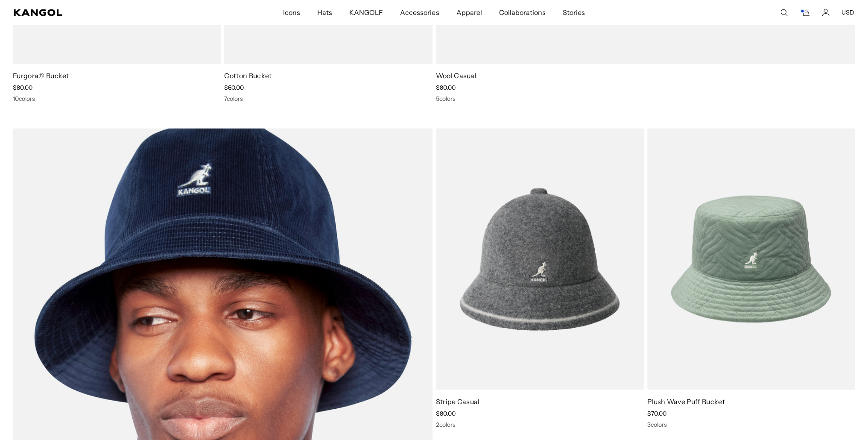  What do you see at coordinates (458, 401) in the screenshot?
I see `a: Stripe Casual` at bounding box center [458, 401].